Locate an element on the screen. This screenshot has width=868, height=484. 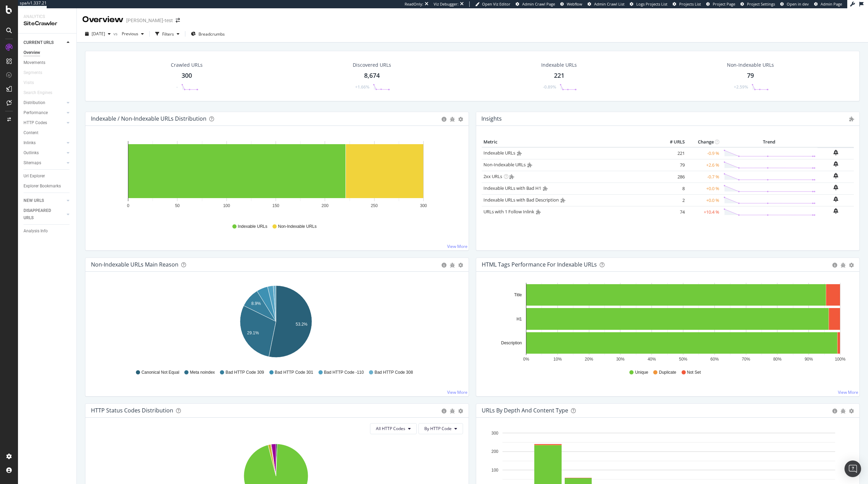
div: Content is located at coordinates (31, 133).